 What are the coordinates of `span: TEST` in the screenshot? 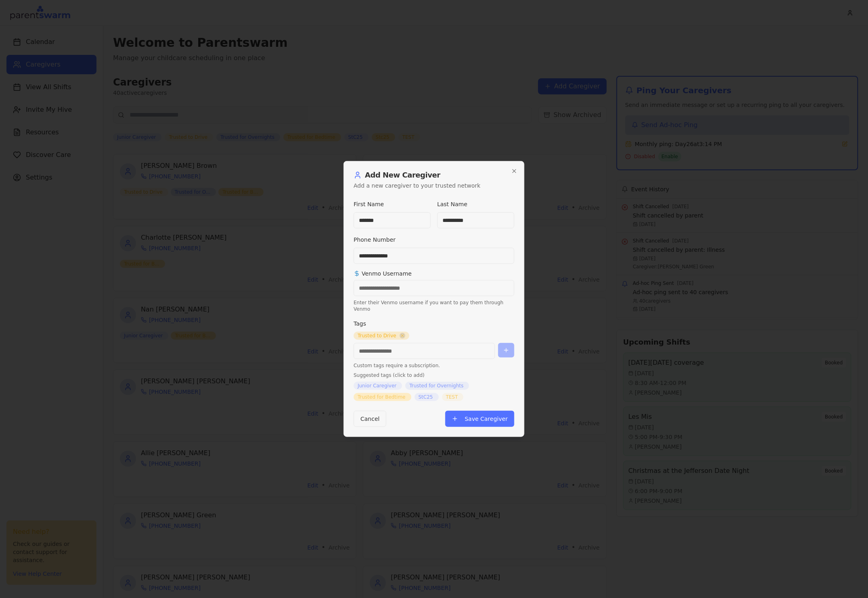 It's located at (452, 397).